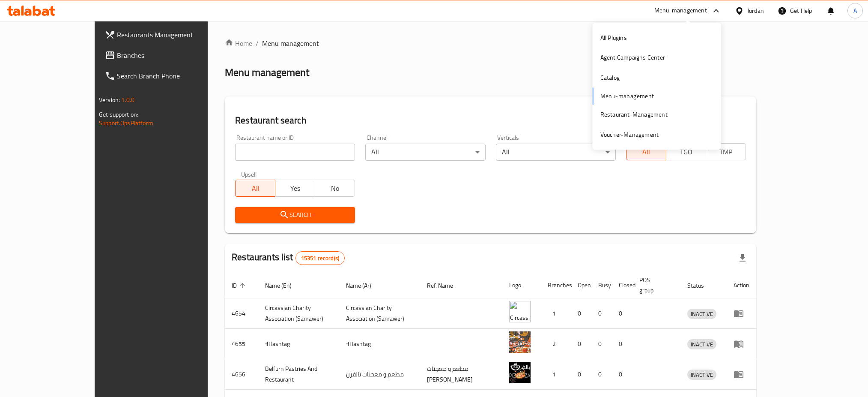  I want to click on span: Version:, so click(109, 99).